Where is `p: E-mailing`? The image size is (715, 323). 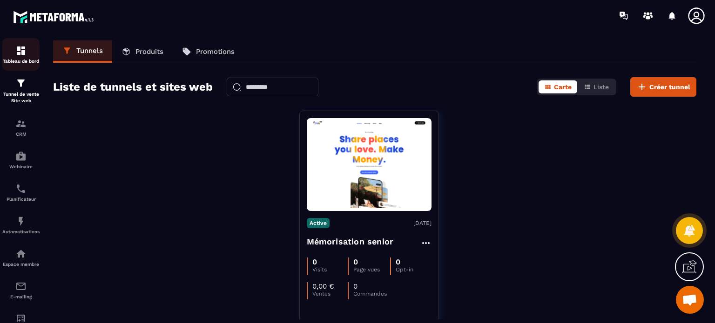
p: E-mailing is located at coordinates (21, 297).